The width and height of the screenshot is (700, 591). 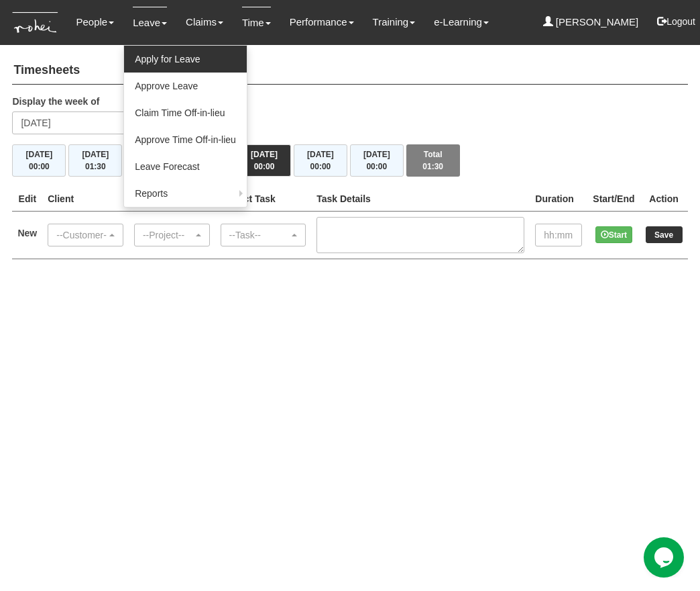 What do you see at coordinates (257, 22) in the screenshot?
I see `a: Time` at bounding box center [257, 22].